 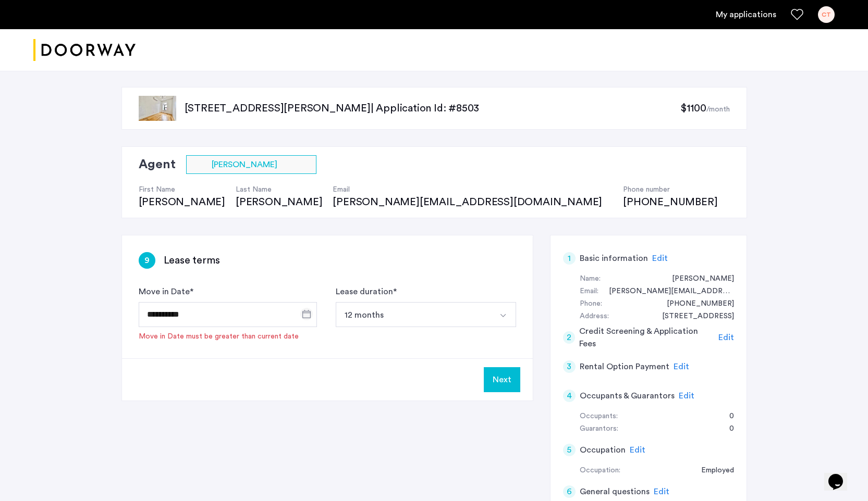 I want to click on div: 3, so click(x=570, y=367).